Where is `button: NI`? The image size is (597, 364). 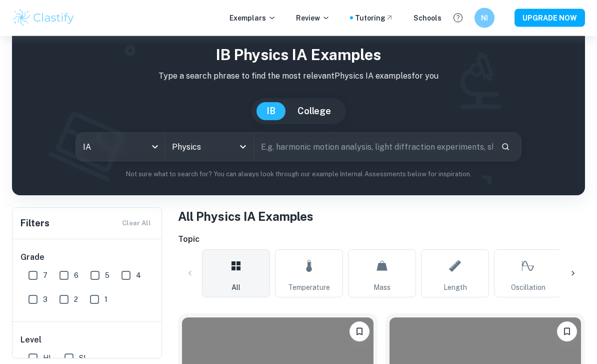
button: NI is located at coordinates (484, 18).